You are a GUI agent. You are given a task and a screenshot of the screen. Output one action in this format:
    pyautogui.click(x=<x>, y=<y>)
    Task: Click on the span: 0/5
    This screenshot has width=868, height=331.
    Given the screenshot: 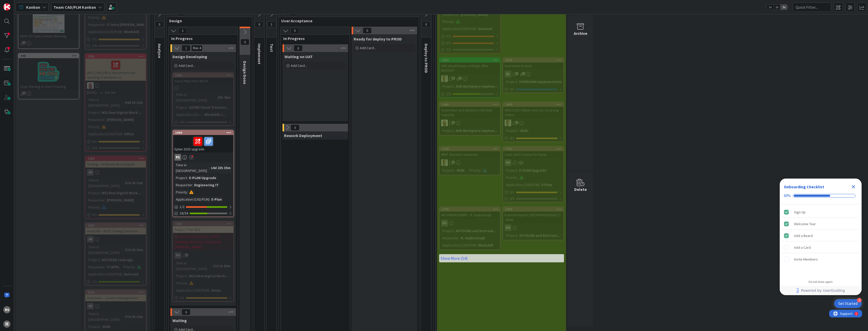 What is the action you would take?
    pyautogui.click(x=512, y=198)
    